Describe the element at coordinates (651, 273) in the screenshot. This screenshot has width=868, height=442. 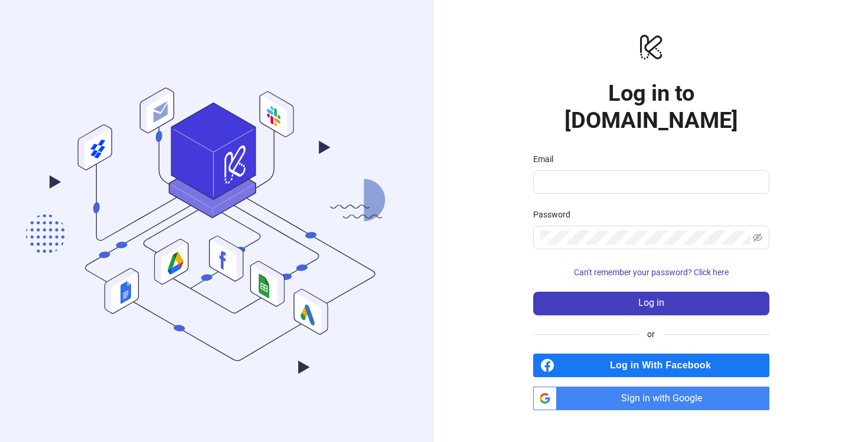
I see `button: Can't remember your password? Click here` at that location.